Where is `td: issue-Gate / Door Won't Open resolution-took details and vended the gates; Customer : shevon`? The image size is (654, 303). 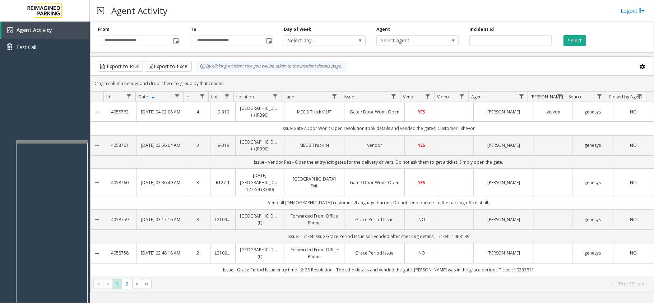 td: issue-Gate / Door Won't Open resolution-took details and vended the gates; Customer : shevon is located at coordinates (379, 128).